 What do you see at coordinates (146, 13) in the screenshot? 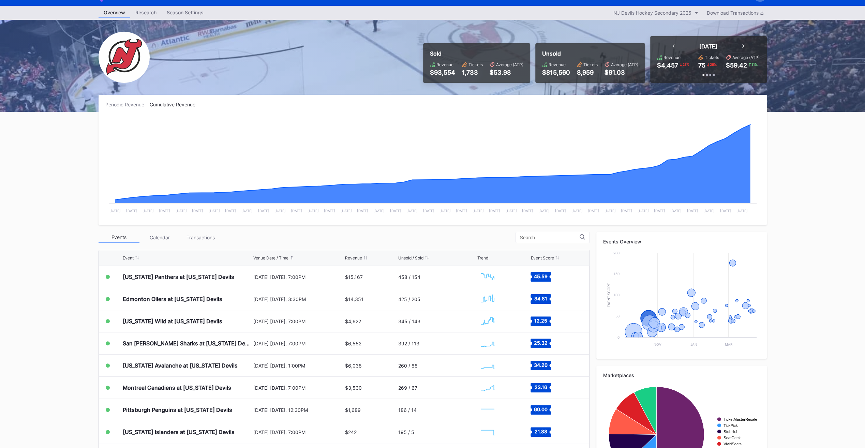
I see `a: Research` at bounding box center [146, 13].